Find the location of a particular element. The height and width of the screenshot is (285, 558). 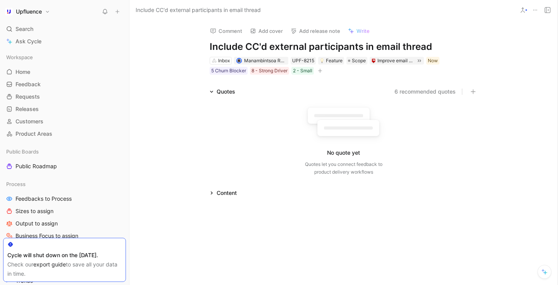

button: Comment is located at coordinates (226, 31).